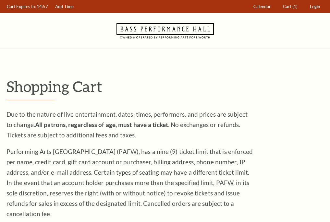 The image size is (330, 222). I want to click on span: (1), so click(295, 6).